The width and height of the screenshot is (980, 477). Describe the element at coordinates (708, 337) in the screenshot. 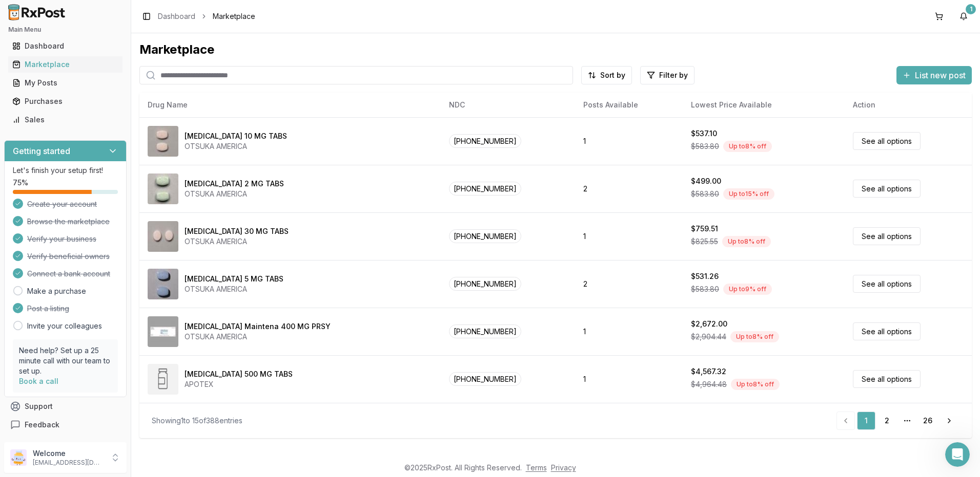

I see `span: $2,904.44` at that location.